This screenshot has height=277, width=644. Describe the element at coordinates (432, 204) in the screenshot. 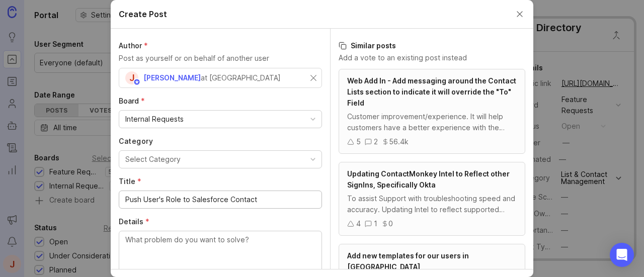

I see `div: To assist Support with troubleshooting speed and accuracy. Updating Intel to reflect supported mo...` at that location.